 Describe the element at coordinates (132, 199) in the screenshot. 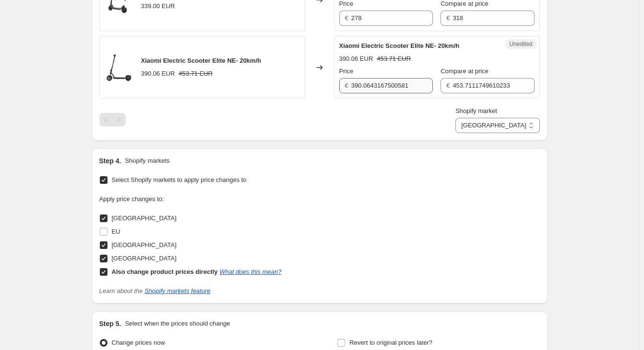

I see `span: Apply price changes to:` at that location.